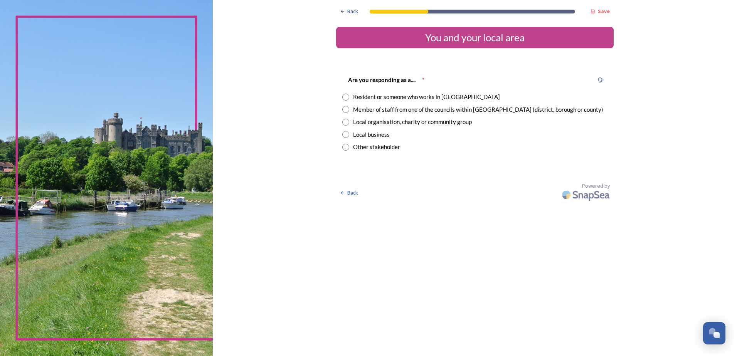 This screenshot has width=737, height=356. What do you see at coordinates (381, 80) in the screenshot?
I see `strong: Are you responding as a....` at bounding box center [381, 80].